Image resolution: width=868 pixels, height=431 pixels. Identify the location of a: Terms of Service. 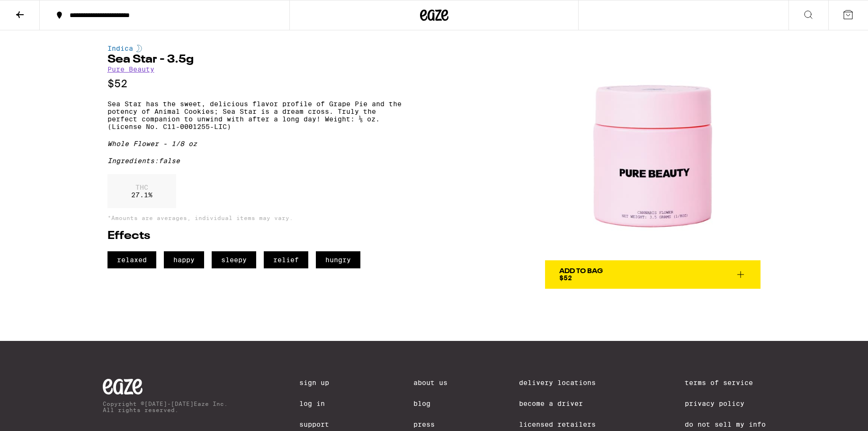
(725, 383).